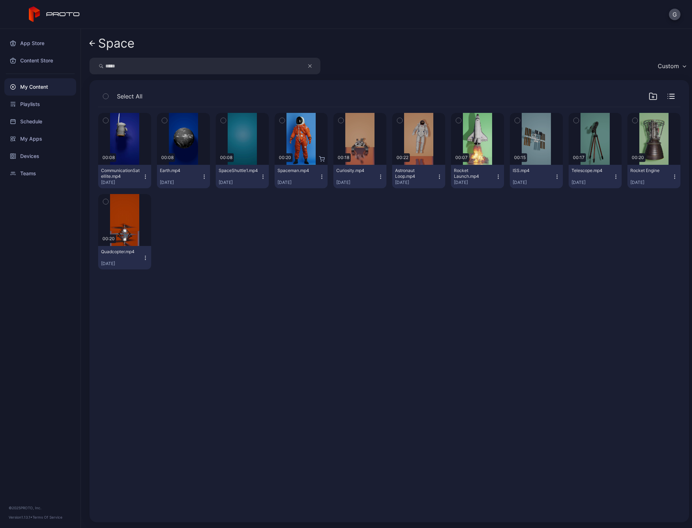 The image size is (692, 528). I want to click on div: Quadcopter.mp4, so click(121, 252).